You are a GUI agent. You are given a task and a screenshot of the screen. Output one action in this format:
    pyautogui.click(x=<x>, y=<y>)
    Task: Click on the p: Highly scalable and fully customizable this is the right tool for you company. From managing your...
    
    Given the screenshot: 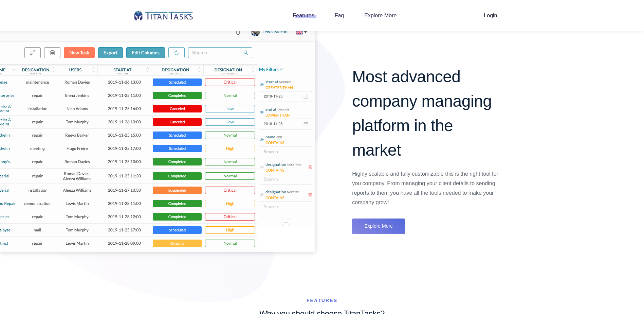 What is the action you would take?
    pyautogui.click(x=427, y=188)
    